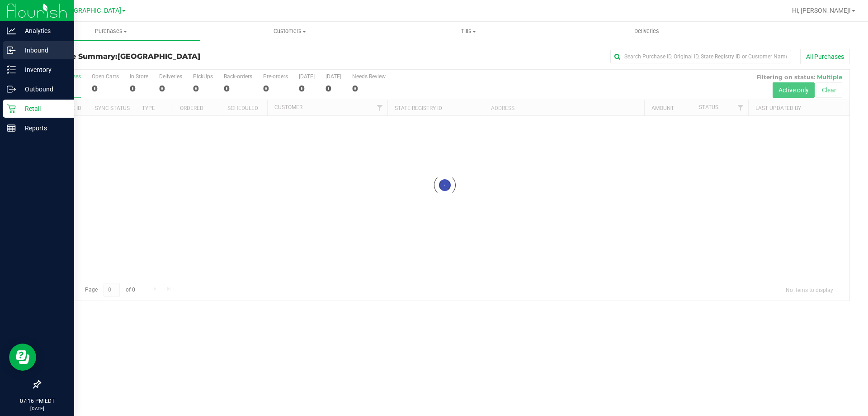 The height and width of the screenshot is (416, 868). I want to click on a: Tills, so click(468, 31).